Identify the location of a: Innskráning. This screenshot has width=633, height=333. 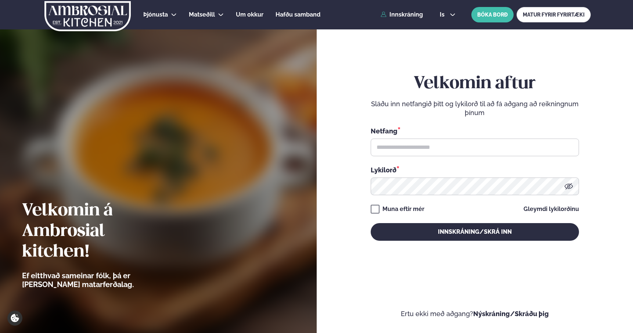
(401, 15).